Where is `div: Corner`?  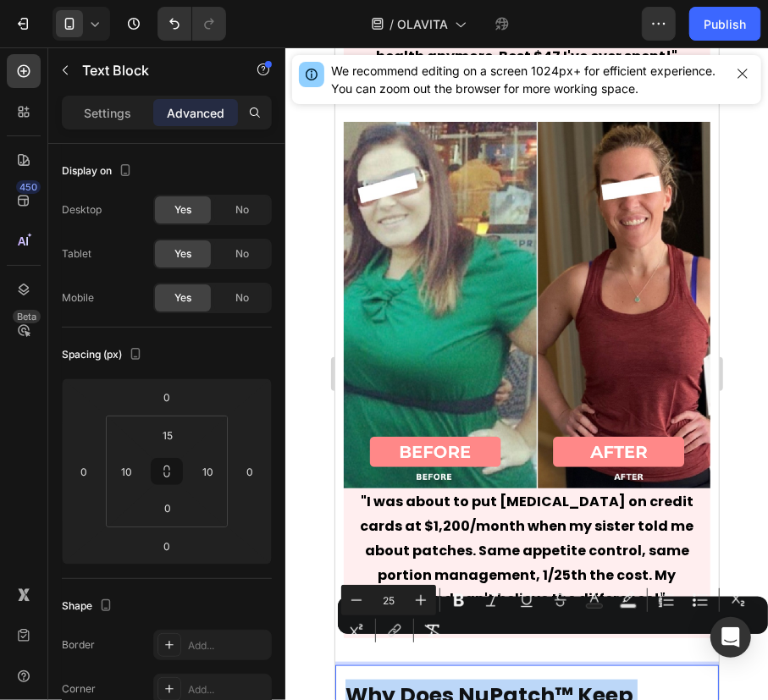 div: Corner is located at coordinates (79, 689).